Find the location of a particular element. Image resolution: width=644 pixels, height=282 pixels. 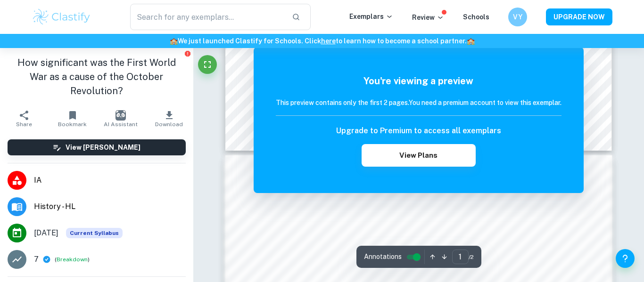

p: Review is located at coordinates (428, 17).